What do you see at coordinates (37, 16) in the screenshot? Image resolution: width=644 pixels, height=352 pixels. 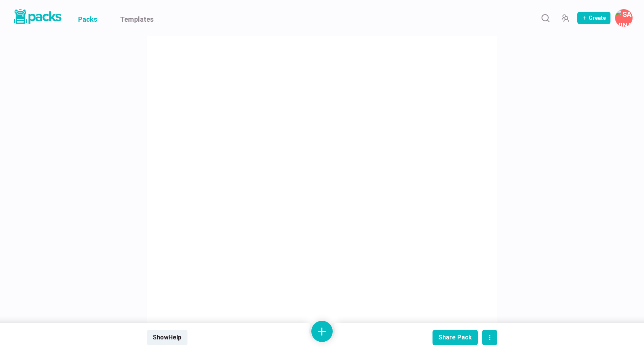 I see `img: Packs logo` at bounding box center [37, 16].